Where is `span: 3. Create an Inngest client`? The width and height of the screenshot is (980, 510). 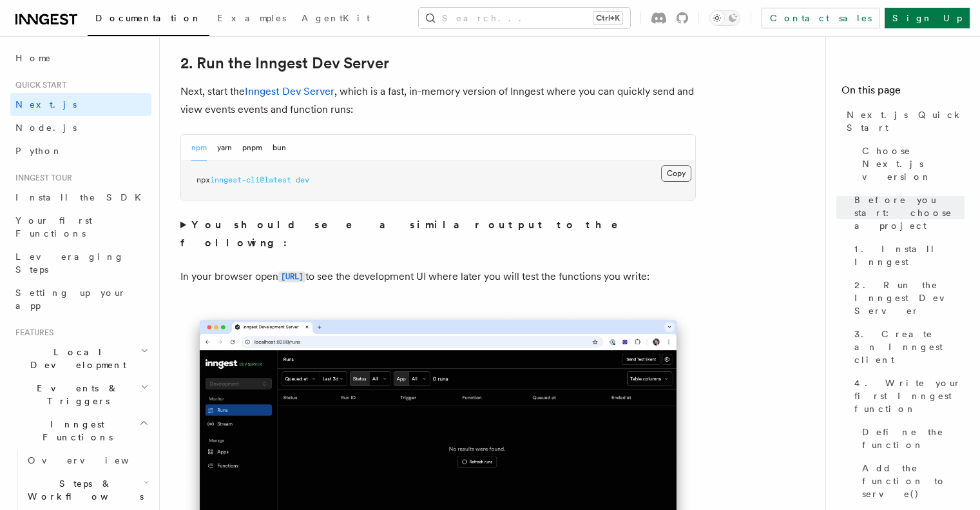 span: 3. Create an Inngest client is located at coordinates (909, 346).